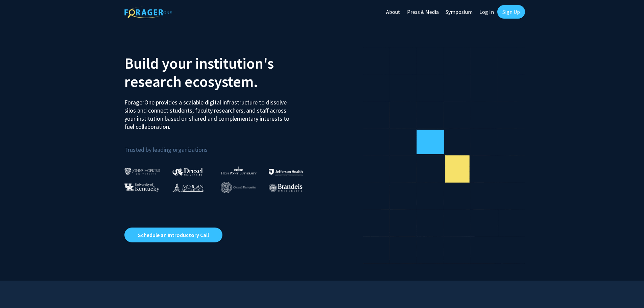 The width and height of the screenshot is (644, 308). Describe the element at coordinates (511, 12) in the screenshot. I see `a: Sign Up` at that location.